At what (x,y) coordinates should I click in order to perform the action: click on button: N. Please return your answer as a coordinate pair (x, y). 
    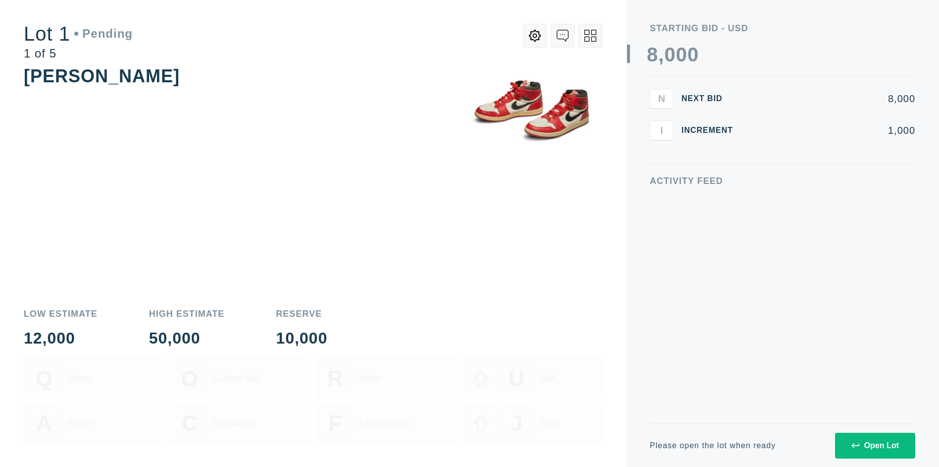
    Looking at the image, I should click on (662, 99).